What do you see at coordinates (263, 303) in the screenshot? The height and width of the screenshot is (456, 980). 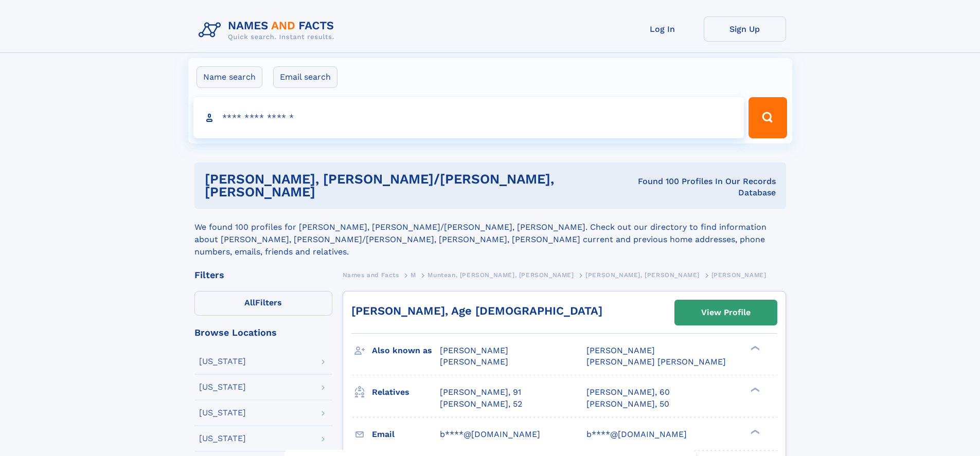 I see `label: Filters` at bounding box center [263, 303].